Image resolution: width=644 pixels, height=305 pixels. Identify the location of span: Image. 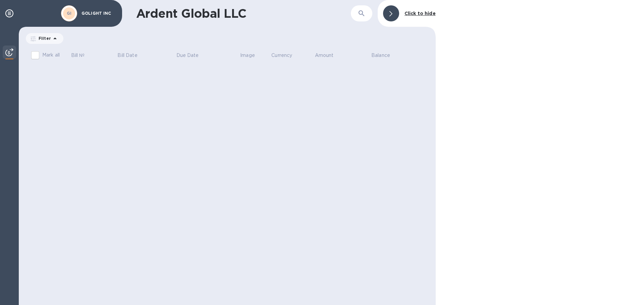
(248, 55).